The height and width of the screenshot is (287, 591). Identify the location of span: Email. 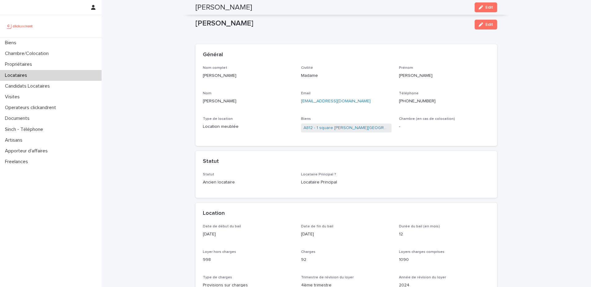
(306, 94).